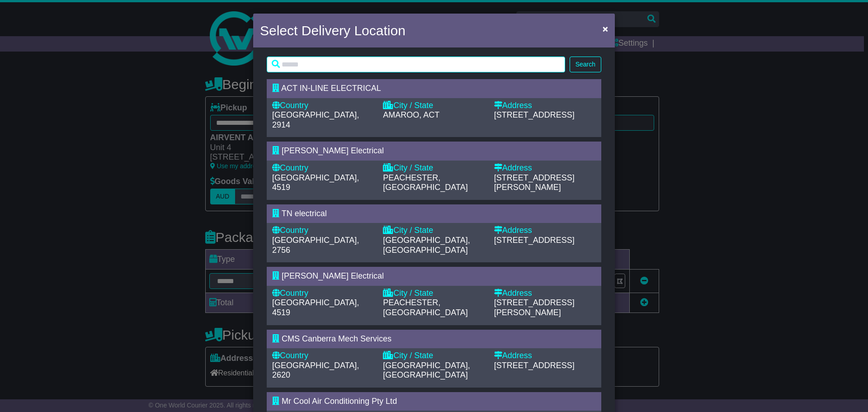  Describe the element at coordinates (339, 401) in the screenshot. I see `span: Mr Cool Air Conditioning Pty Ltd` at that location.